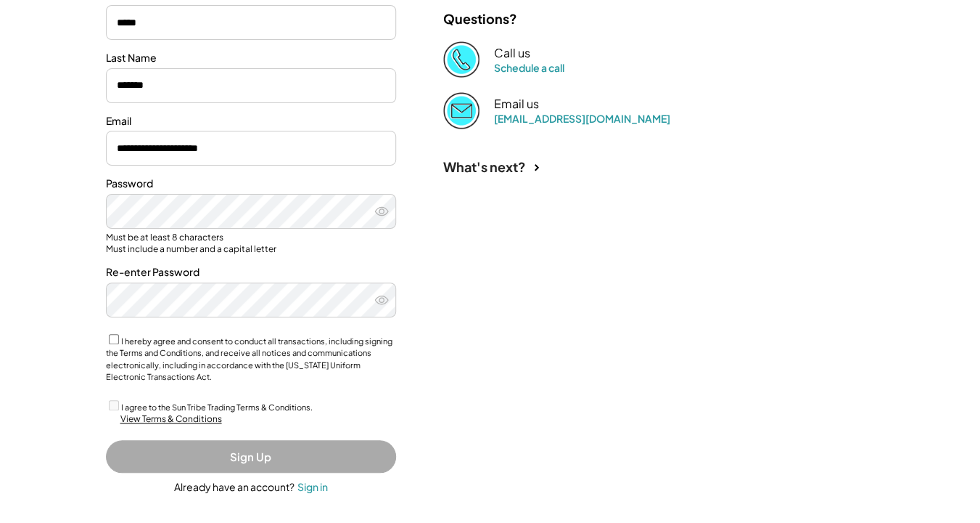 This screenshot has height=523, width=980. What do you see at coordinates (529, 68) in the screenshot?
I see `a: Schedule a call` at bounding box center [529, 68].